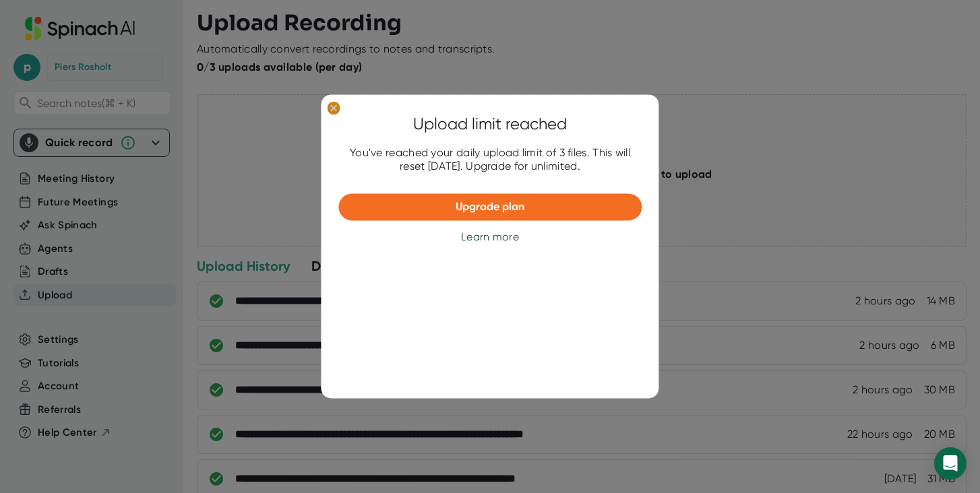 The height and width of the screenshot is (493, 980). I want to click on div: Open Intercom Messenger, so click(950, 464).